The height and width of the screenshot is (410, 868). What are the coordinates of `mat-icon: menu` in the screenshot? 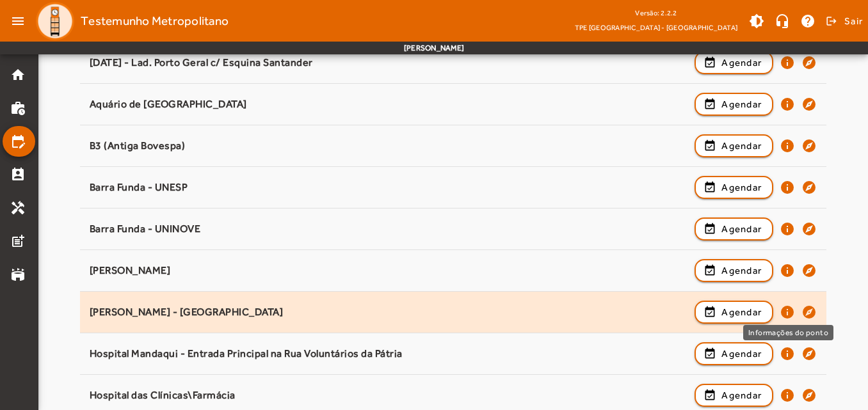 It's located at (18, 21).